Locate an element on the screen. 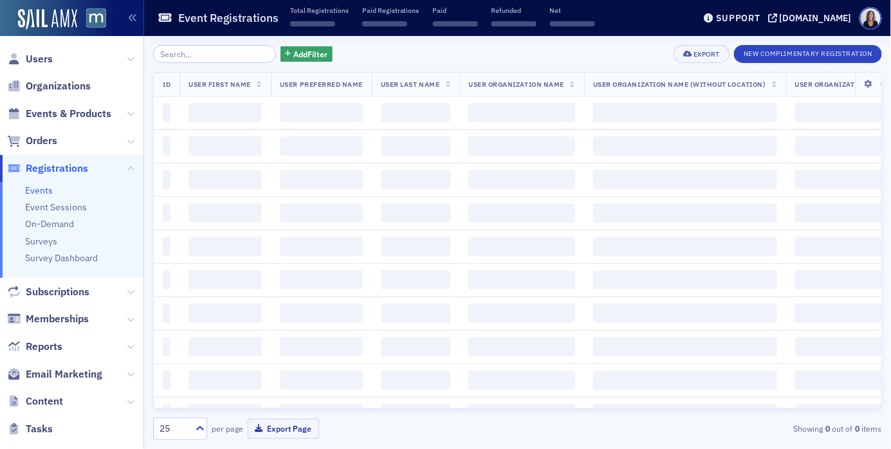 Image resolution: width=891 pixels, height=449 pixels. a: Survey Dashboard is located at coordinates (61, 258).